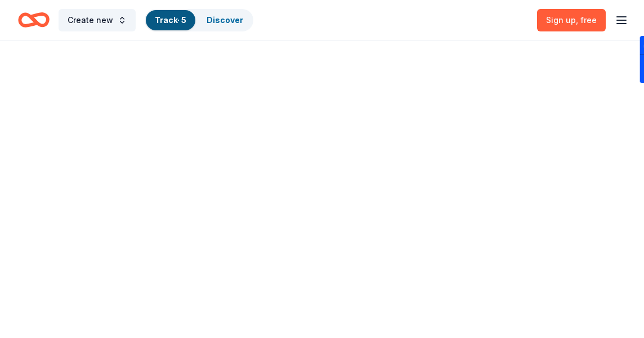 The height and width of the screenshot is (338, 644). I want to click on span: Sign up, so click(571, 19).